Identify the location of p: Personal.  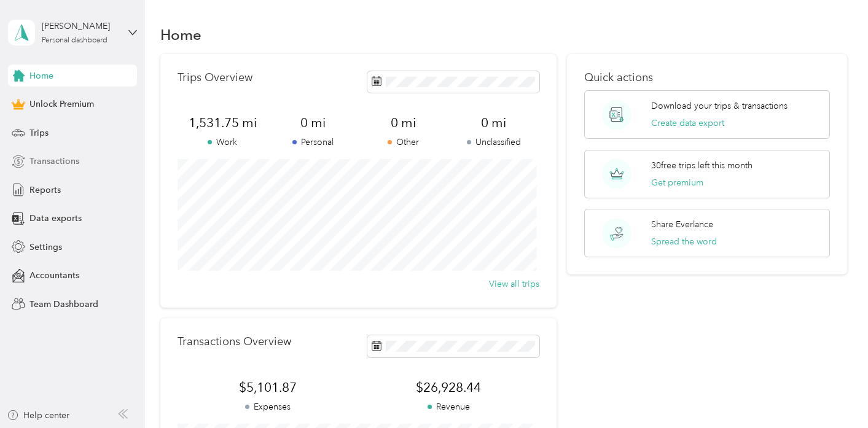
(313, 142).